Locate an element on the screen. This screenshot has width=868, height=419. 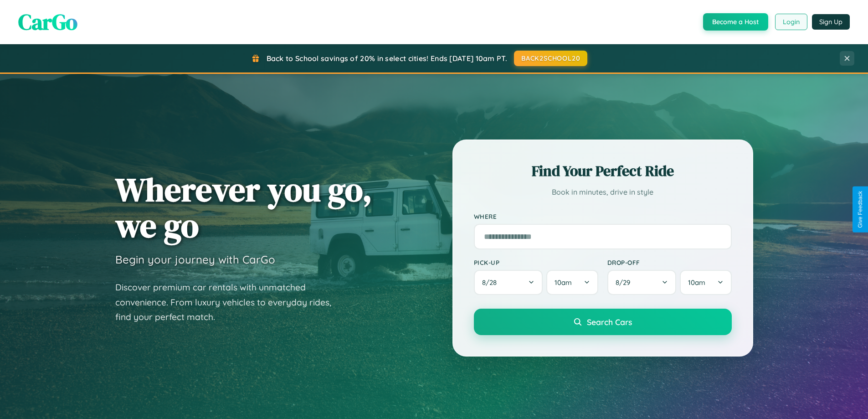
button: Sign Up is located at coordinates (831, 22).